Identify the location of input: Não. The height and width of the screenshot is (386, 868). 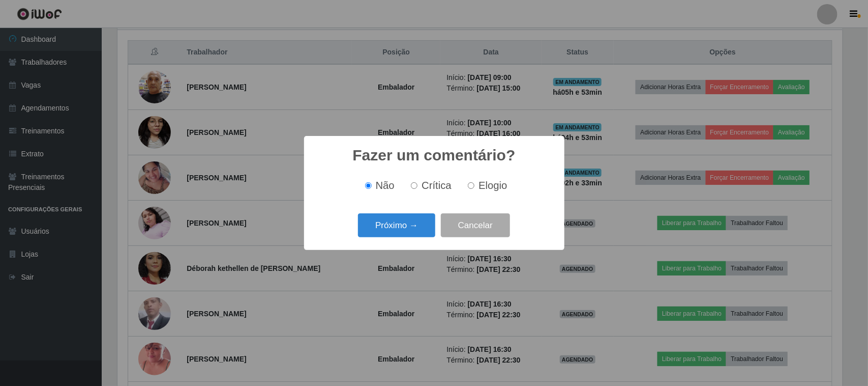
(368, 185).